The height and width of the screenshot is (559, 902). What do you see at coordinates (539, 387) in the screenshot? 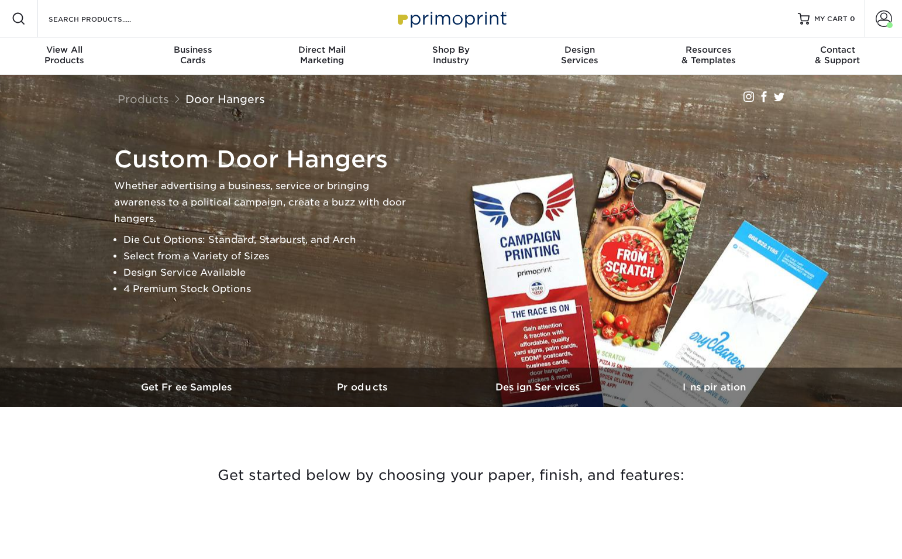
I see `a: Design Services` at bounding box center [539, 387].